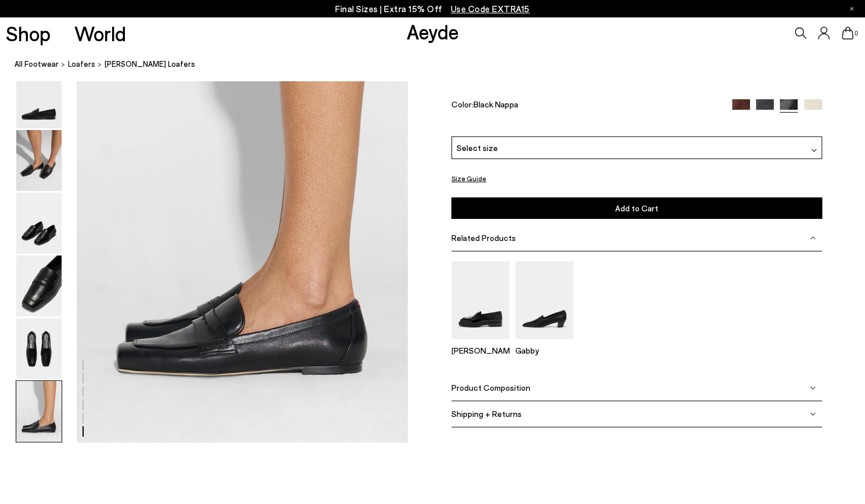  What do you see at coordinates (81, 64) in the screenshot?
I see `span: Loafers` at bounding box center [81, 64].